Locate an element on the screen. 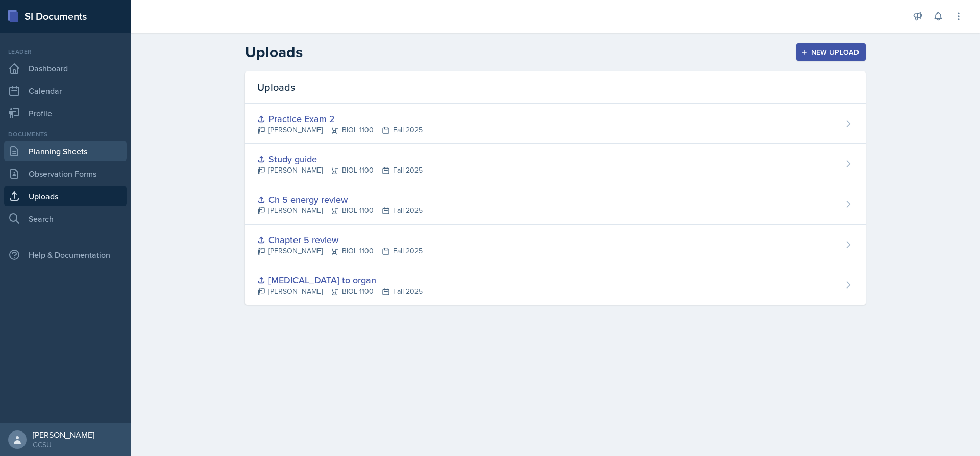  button: New Upload is located at coordinates (831, 52).